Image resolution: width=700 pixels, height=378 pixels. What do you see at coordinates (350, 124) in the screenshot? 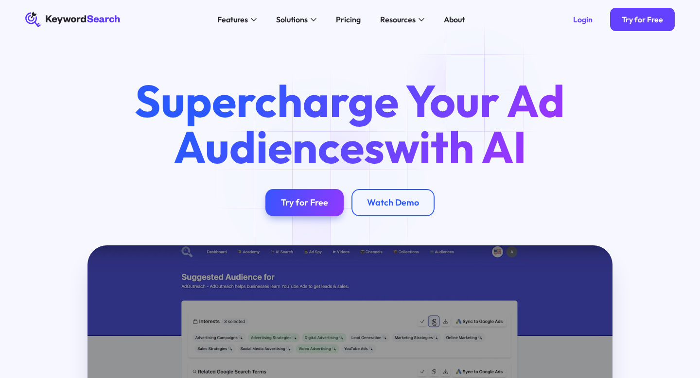
I see `h1: Supercharge Your Ad Audiences` at bounding box center [350, 124].